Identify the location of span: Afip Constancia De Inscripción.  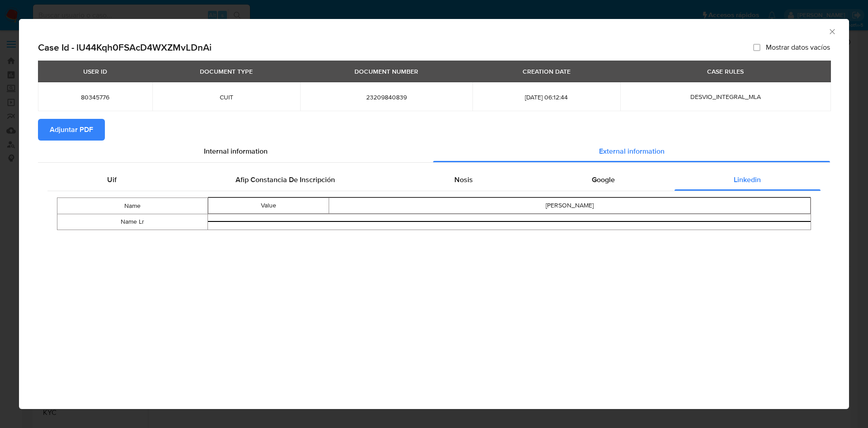
(286, 179).